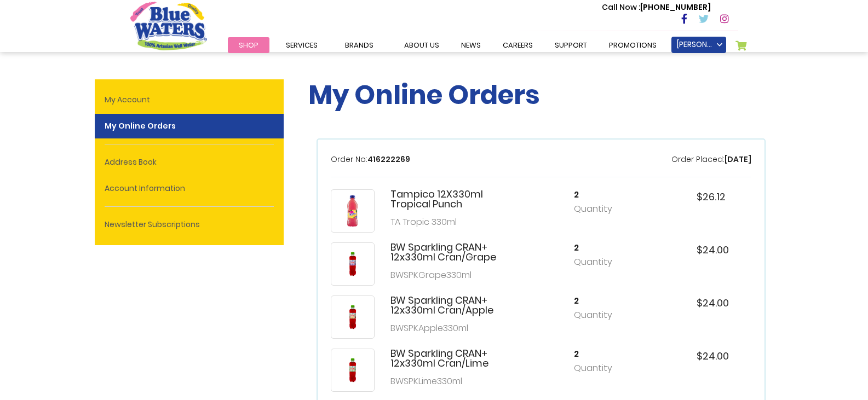 The height and width of the screenshot is (400, 868). Describe the element at coordinates (448, 328) in the screenshot. I see `p: BWSPKApple330ml` at that location.